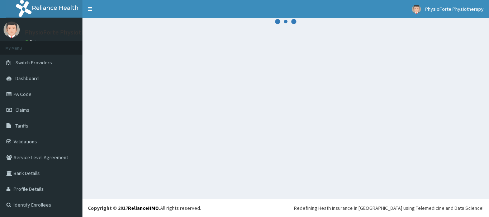 The width and height of the screenshot is (489, 217). What do you see at coordinates (22, 125) in the screenshot?
I see `span: Tariffs` at bounding box center [22, 125].